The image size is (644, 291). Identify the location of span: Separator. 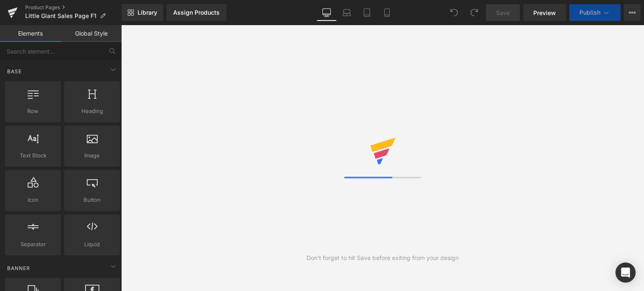
(33, 244).